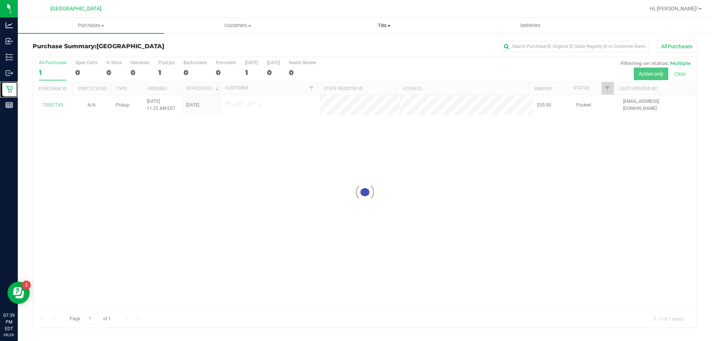  I want to click on span: Deliveries, so click(530, 26).